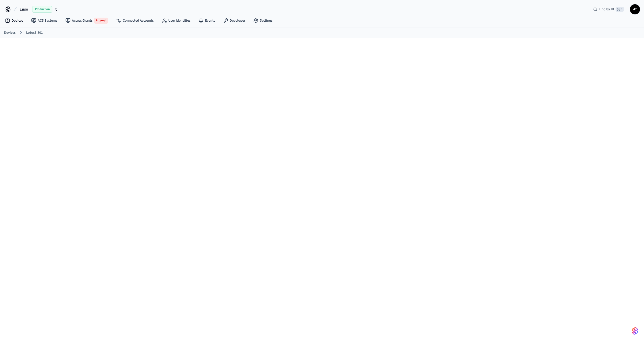 This screenshot has width=644, height=340. Describe the element at coordinates (207, 21) in the screenshot. I see `a: Events` at that location.